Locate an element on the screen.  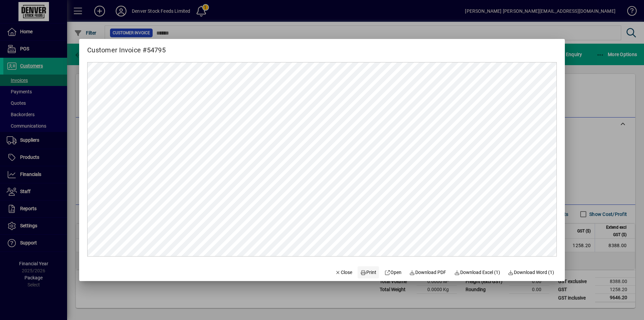
a: Open is located at coordinates (393, 273).